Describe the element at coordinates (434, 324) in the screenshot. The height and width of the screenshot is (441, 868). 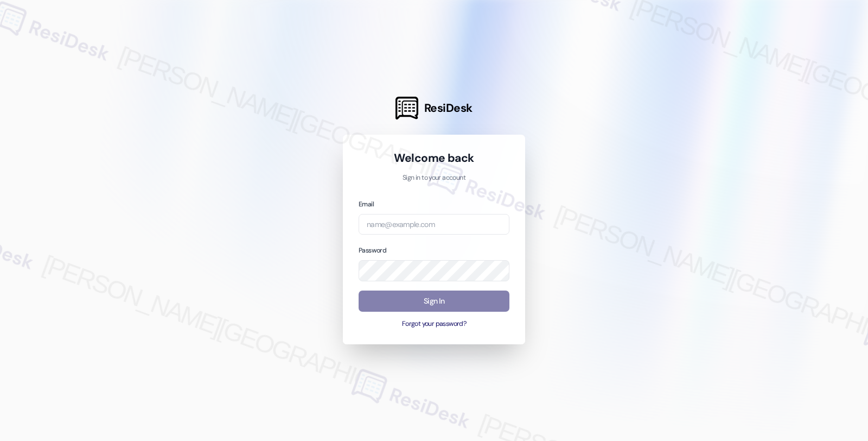
I see `button: Forgot your password?` at that location.